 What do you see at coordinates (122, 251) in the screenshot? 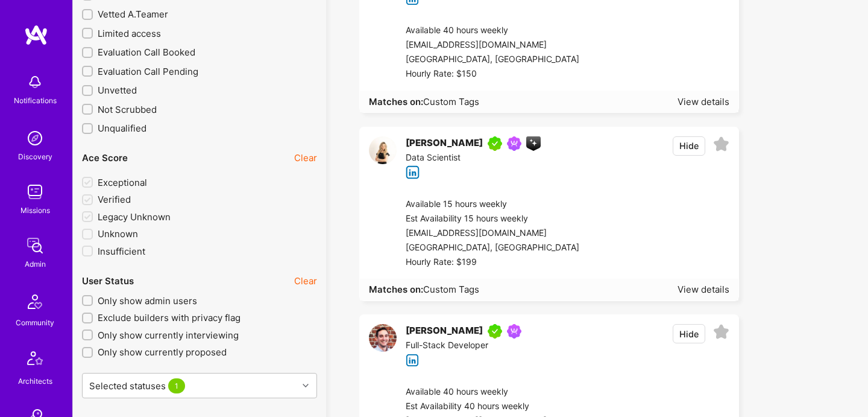
I see `span: Insufficient` at bounding box center [122, 251].